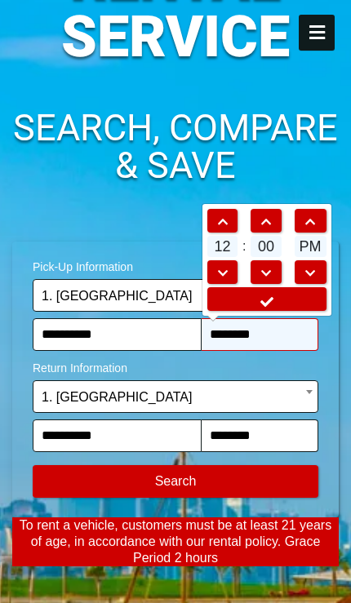  What do you see at coordinates (176, 265) in the screenshot?
I see `span: Pick-Up Information` at bounding box center [176, 265].